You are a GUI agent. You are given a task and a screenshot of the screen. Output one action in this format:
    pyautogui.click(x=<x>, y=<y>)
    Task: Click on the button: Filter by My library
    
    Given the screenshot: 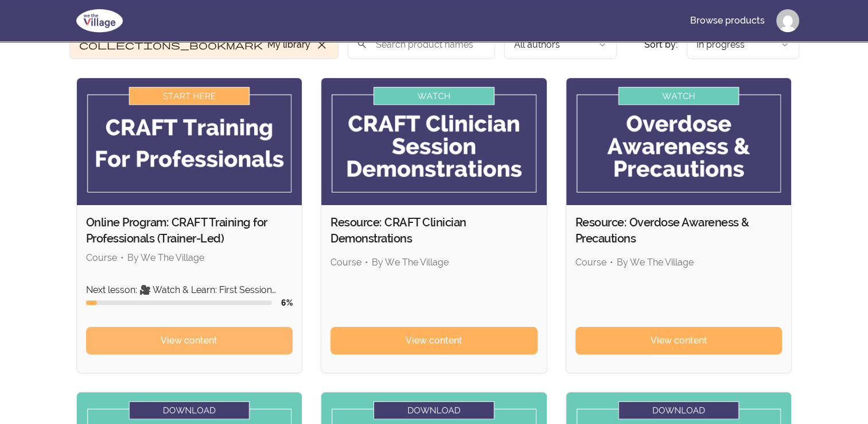 What is the action you would take?
    pyautogui.click(x=203, y=45)
    